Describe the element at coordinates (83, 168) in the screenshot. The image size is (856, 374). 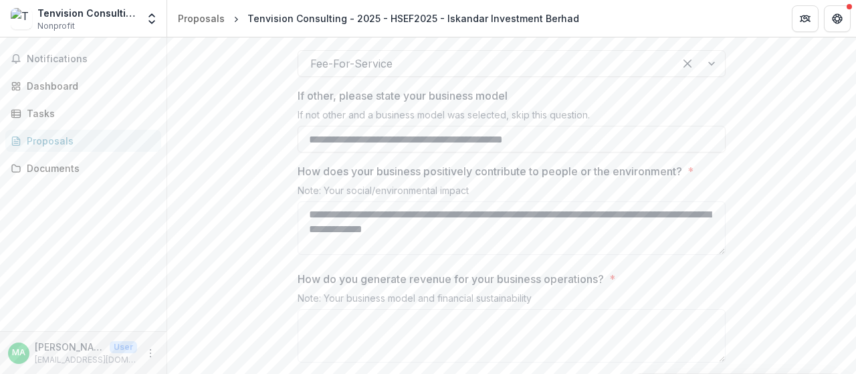
I see `a: Documents` at that location.